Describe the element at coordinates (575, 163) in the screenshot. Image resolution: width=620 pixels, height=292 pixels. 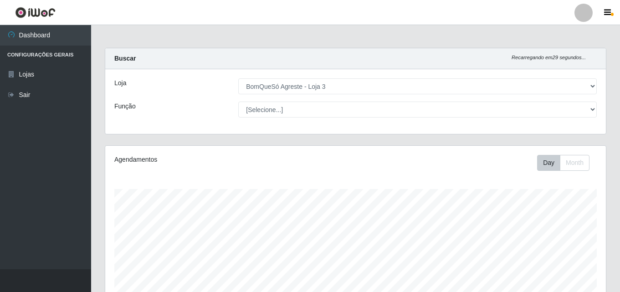
I see `button: Month` at that location.